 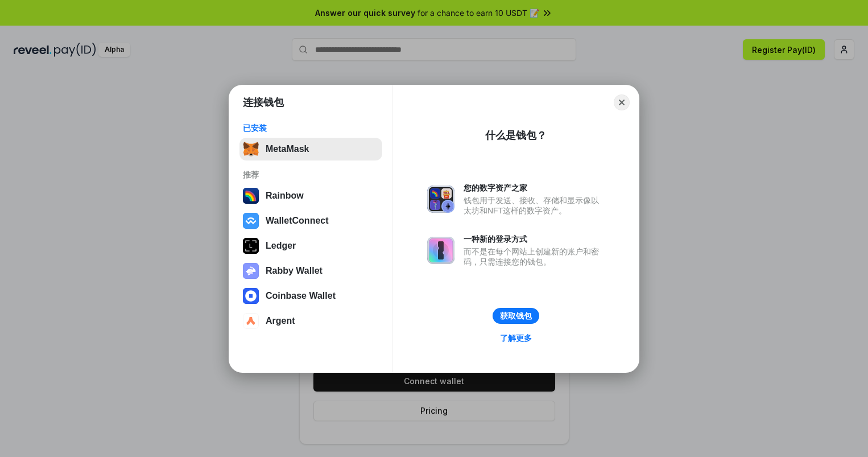 What do you see at coordinates (300, 296) in the screenshot?
I see `div: Coinbase Wallet` at bounding box center [300, 296].